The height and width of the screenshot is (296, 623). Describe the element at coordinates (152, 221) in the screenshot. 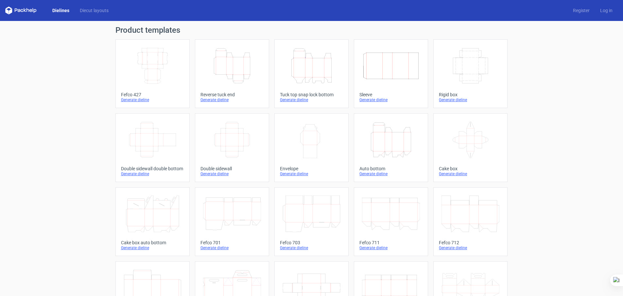

I see `a: Cake box auto bottomGenerate dieline` at that location.